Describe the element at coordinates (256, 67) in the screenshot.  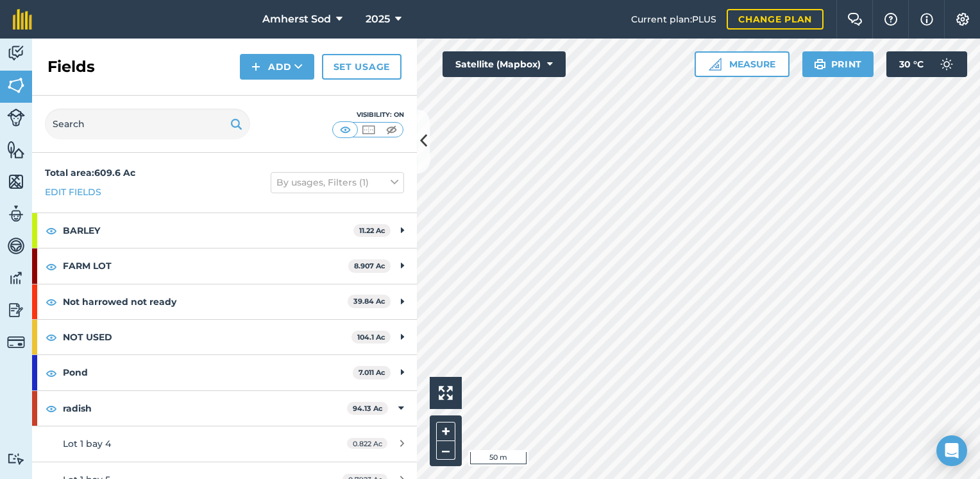
I see `img: svg+xml;base64,PHN2ZyB4bWxucz0iaHR0cDovL3d3dy53My5vcmcvMjAwMC9zdmciIHdpZHRoPSIxNCIgaGVpZ2h0PSIyNC...` at that location.